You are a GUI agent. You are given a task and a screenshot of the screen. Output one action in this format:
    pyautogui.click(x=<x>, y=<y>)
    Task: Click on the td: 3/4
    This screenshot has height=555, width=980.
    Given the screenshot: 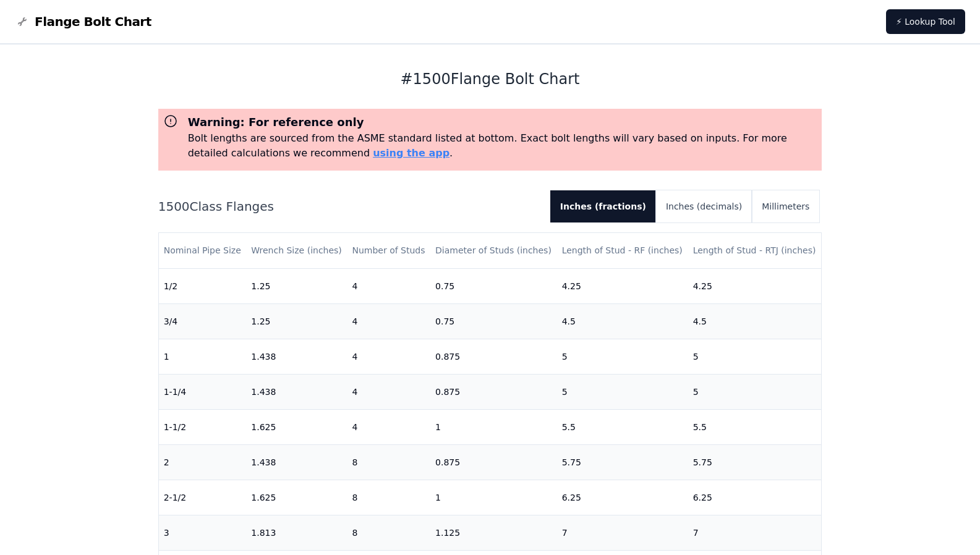 What is the action you would take?
    pyautogui.click(x=202, y=321)
    